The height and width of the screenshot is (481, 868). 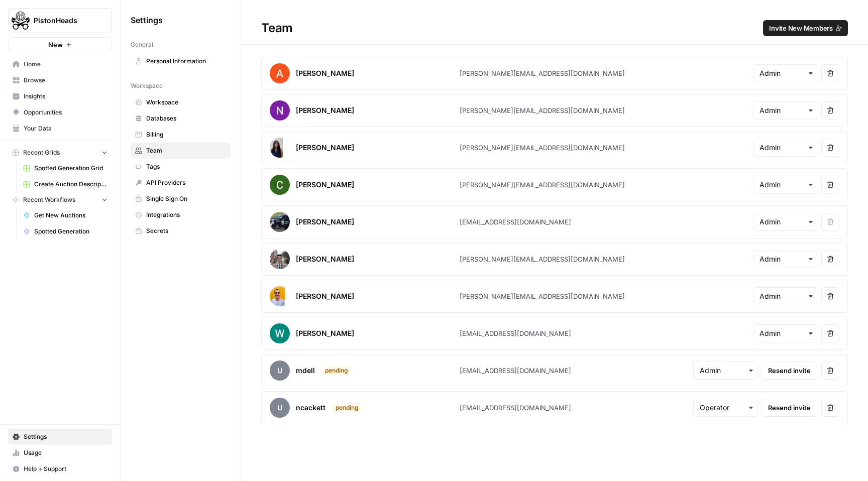 I want to click on span: PistonHeads, so click(x=64, y=20).